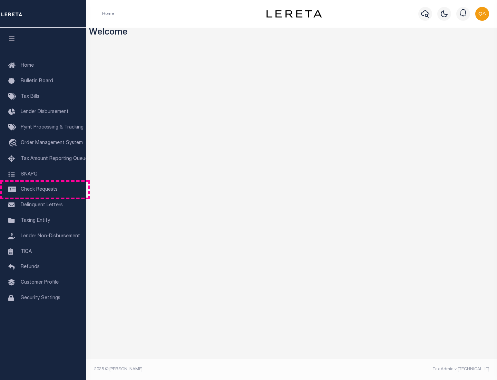  What do you see at coordinates (29, 174) in the screenshot?
I see `span: SNAPQ` at bounding box center [29, 174].